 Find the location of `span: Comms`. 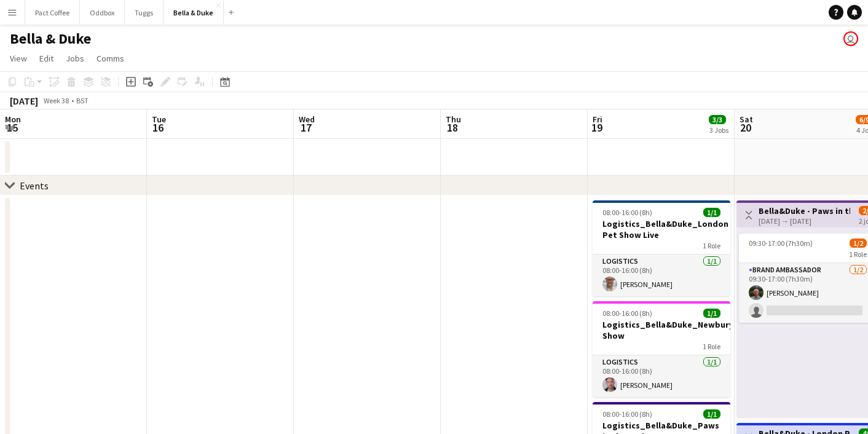

span: Comms is located at coordinates (110, 58).